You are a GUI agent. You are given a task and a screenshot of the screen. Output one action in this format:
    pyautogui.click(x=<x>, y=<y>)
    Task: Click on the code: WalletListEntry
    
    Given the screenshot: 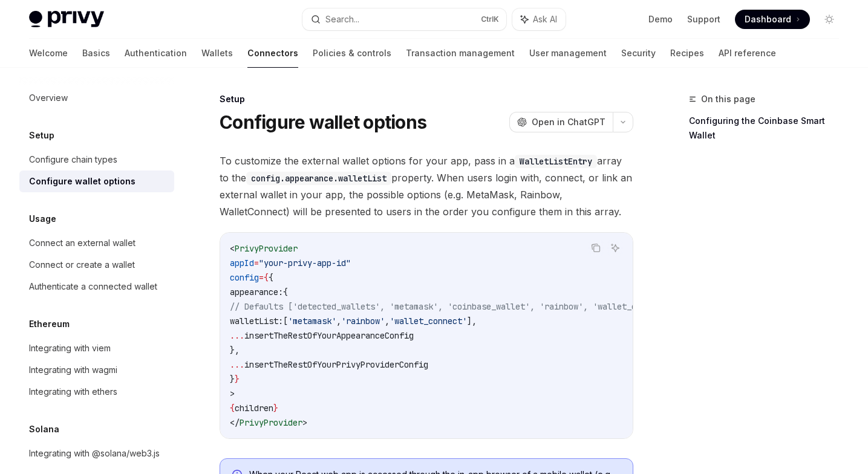 What is the action you would take?
    pyautogui.click(x=556, y=162)
    